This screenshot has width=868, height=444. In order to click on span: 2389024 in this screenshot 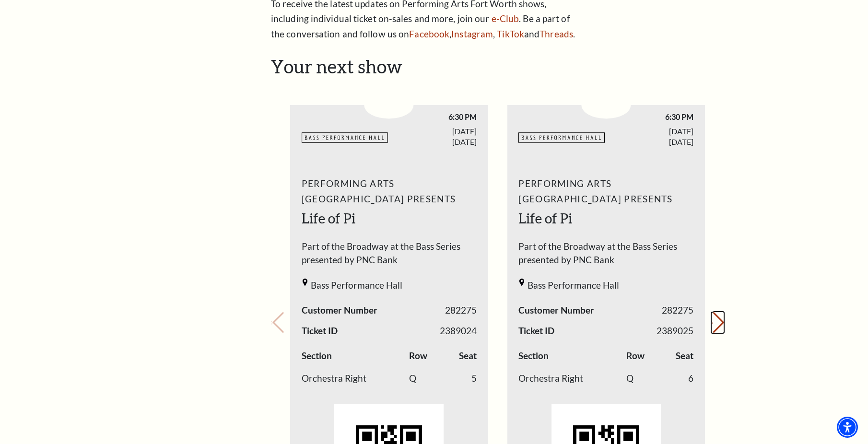, I will do `click(458, 330)`.